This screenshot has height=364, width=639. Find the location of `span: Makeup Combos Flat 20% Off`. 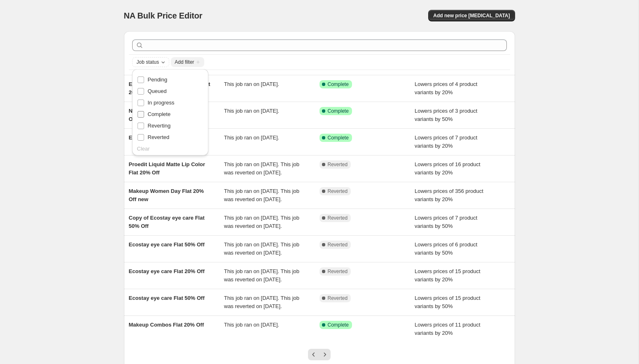

span: Makeup Combos Flat 20% Off is located at coordinates (166, 325).